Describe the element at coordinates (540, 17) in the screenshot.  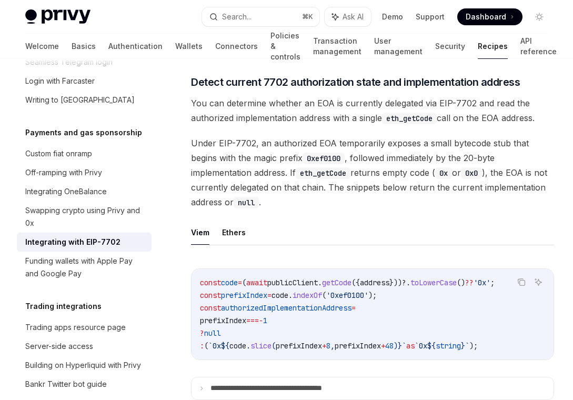
I see `button: Toggle dark mode` at that location.